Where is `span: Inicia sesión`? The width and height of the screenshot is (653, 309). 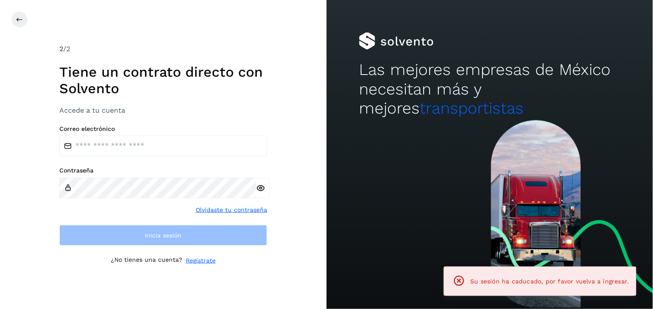 span: Inicia sesión is located at coordinates (163, 235).